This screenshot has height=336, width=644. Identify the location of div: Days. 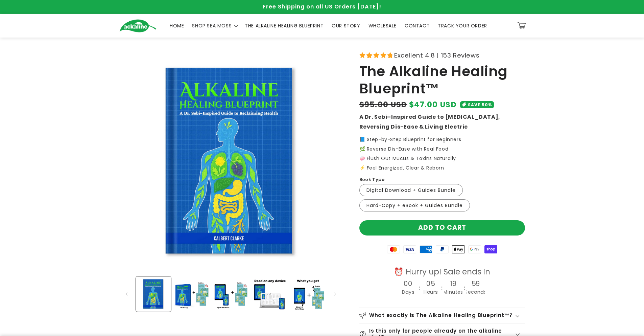
(408, 292).